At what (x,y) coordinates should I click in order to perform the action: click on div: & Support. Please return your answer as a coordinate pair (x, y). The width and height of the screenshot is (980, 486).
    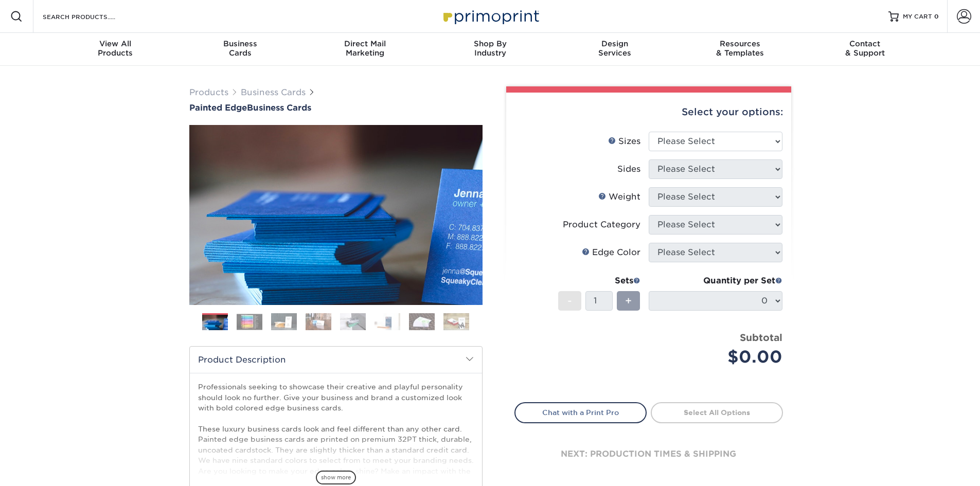
    Looking at the image, I should click on (864, 48).